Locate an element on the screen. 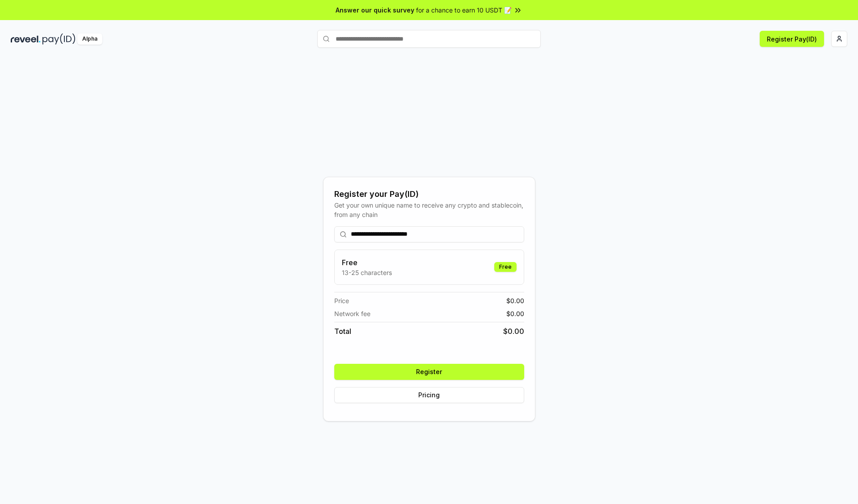 The height and width of the screenshot is (504, 858). button: Register Pay(ID) is located at coordinates (791, 39).